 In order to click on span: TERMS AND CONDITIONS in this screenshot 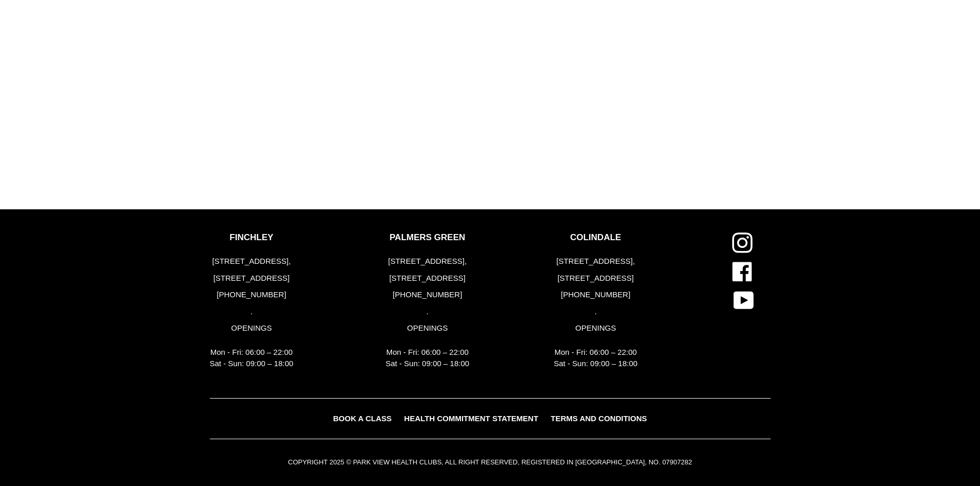, I will do `click(599, 418)`.